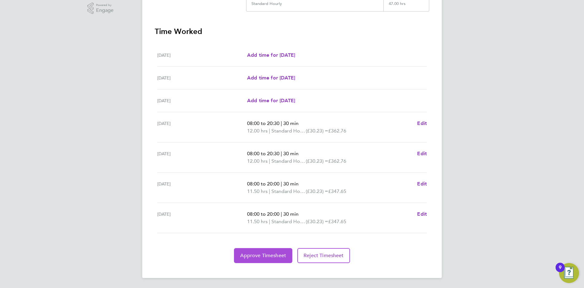  Describe the element at coordinates (100, 8) in the screenshot. I see `a: Powered byEngage` at that location.